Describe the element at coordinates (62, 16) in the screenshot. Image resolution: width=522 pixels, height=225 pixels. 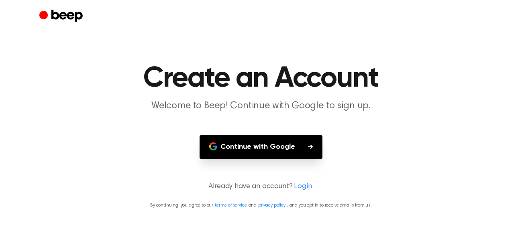
I see `a: Beep` at that location.